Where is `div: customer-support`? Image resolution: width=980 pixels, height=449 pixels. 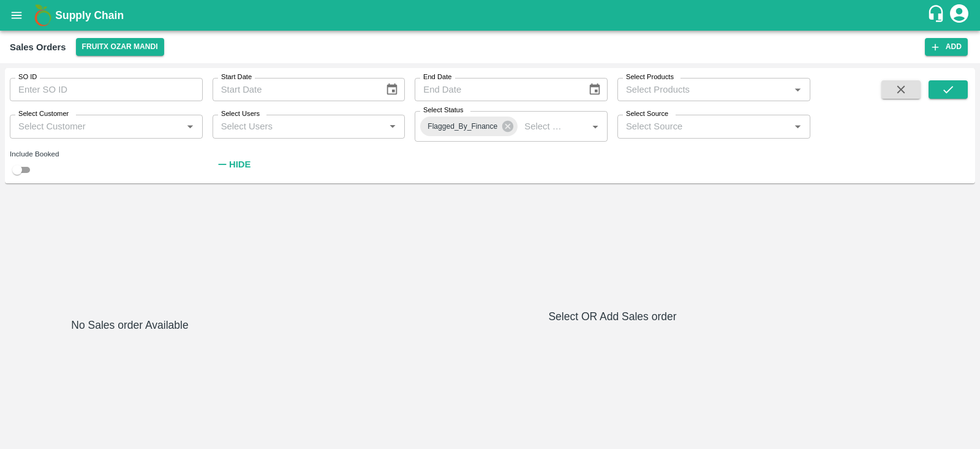 div: customer-support is located at coordinates (937, 15).